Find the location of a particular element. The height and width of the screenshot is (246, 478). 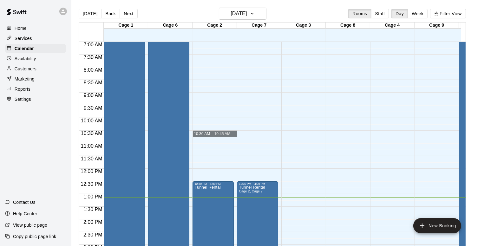

p: Customers is located at coordinates (25, 69).